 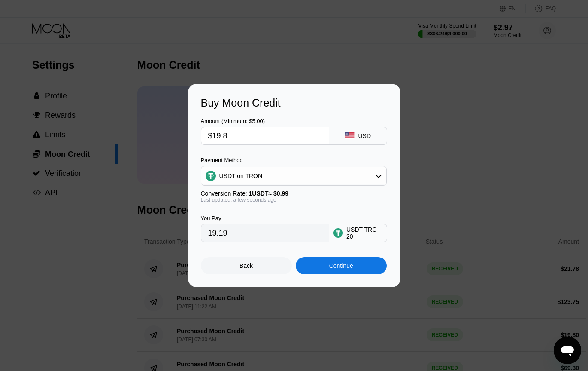 What do you see at coordinates (265, 136) in the screenshot?
I see `input: $0.00` at bounding box center [265, 136].